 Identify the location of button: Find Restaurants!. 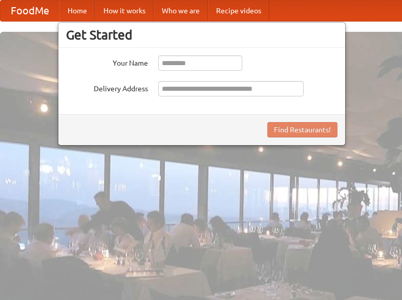
(302, 130).